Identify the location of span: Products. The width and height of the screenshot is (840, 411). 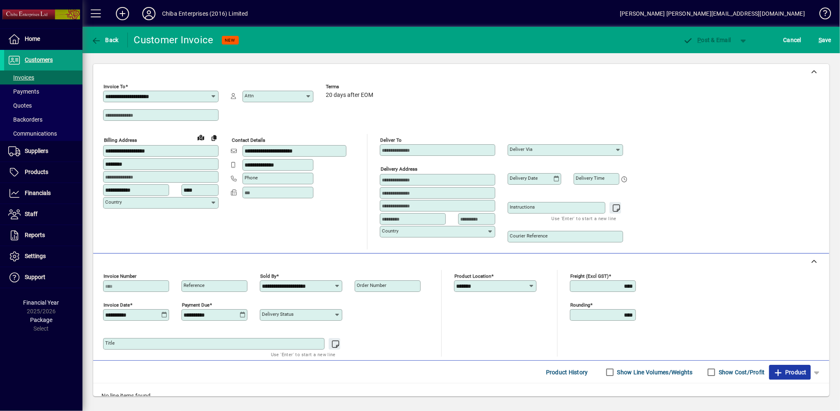
(36, 172).